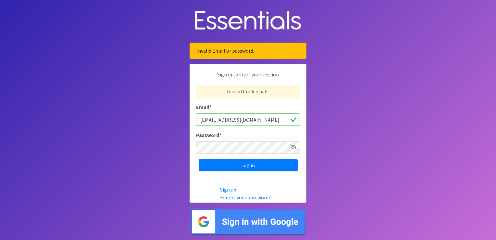  What do you see at coordinates (248, 51) in the screenshot?
I see `div: Invalid Email or password.` at bounding box center [248, 51].